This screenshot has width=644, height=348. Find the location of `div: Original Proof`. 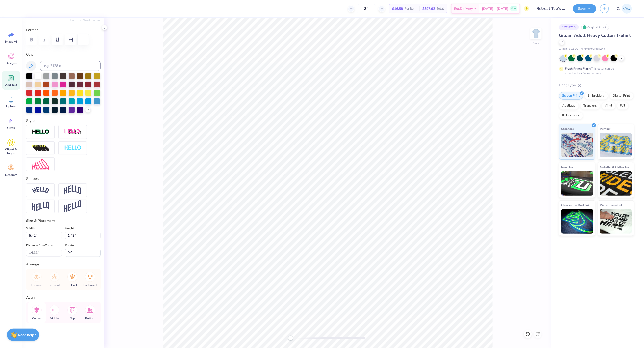

div: Original Proof is located at coordinates (595, 27).